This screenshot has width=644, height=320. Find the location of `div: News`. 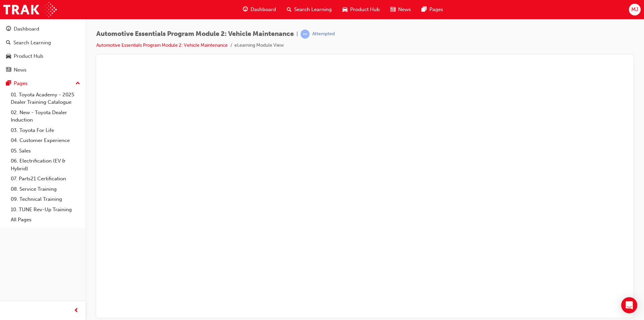

div: News is located at coordinates (20, 70).